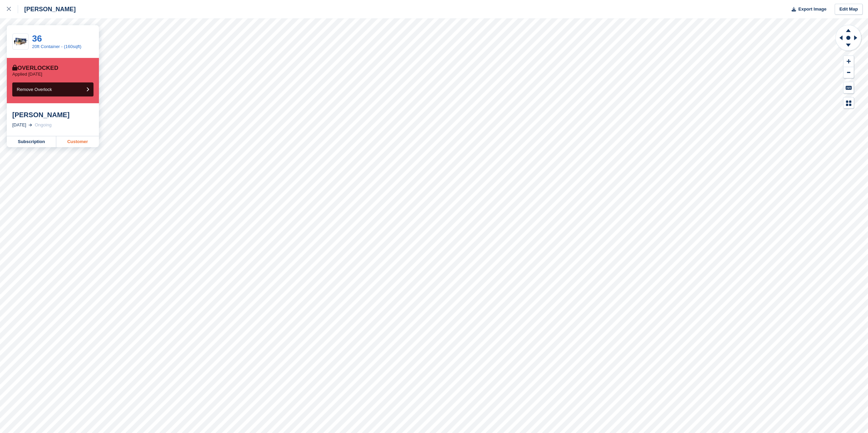 Image resolution: width=868 pixels, height=433 pixels. Describe the element at coordinates (57, 46) in the screenshot. I see `a: 20ft Container - (160sqft)` at that location.